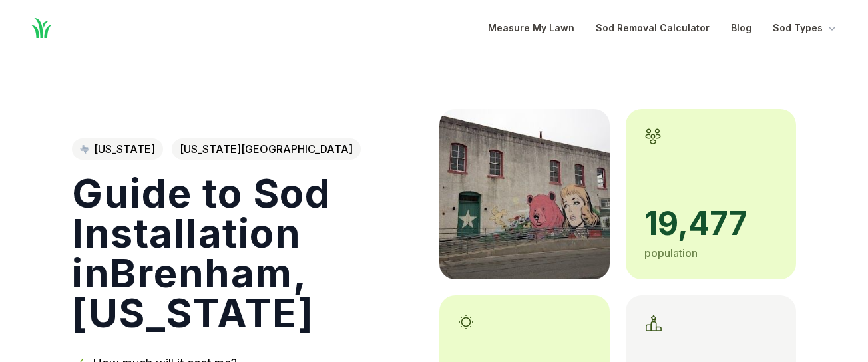 Image resolution: width=868 pixels, height=362 pixels. What do you see at coordinates (741, 28) in the screenshot?
I see `a: Blog` at bounding box center [741, 28].